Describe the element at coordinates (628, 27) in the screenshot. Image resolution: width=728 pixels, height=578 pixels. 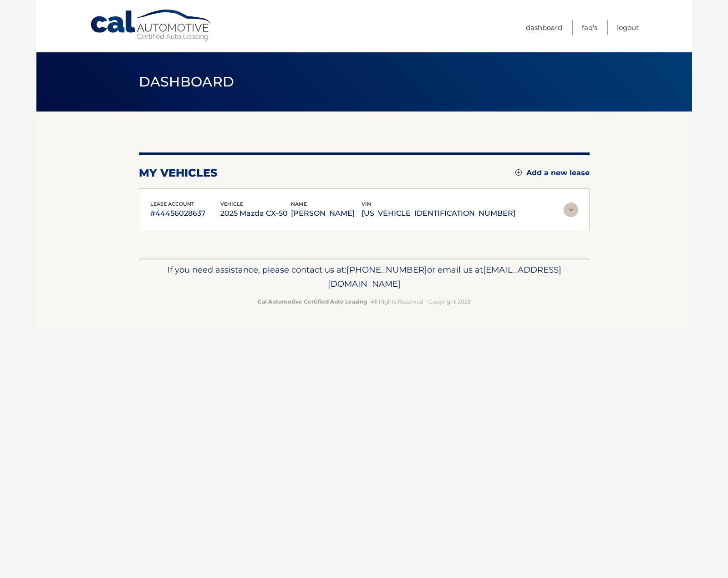
I see `a: Logout` at that location.